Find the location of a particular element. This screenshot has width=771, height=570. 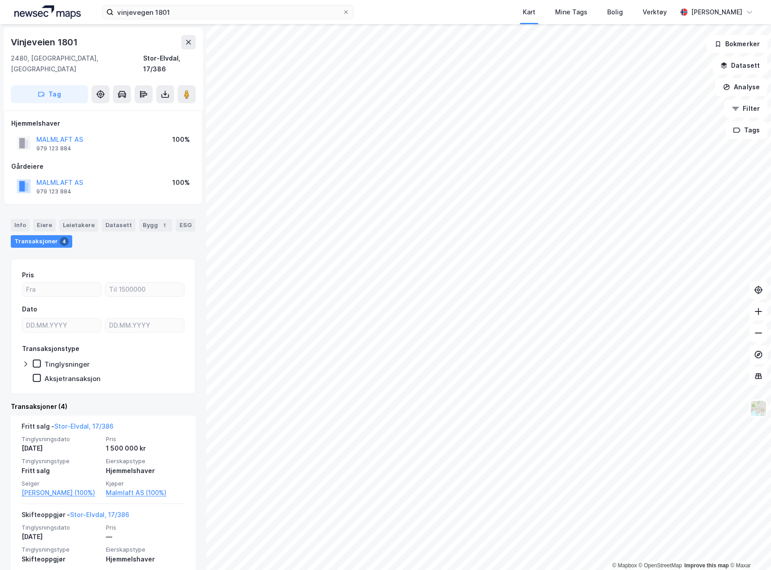

div: Kart is located at coordinates (529, 12).